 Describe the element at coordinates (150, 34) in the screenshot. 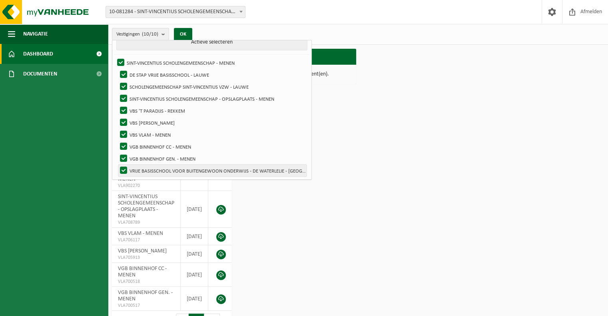

I see `count: (10/10)` at that location.